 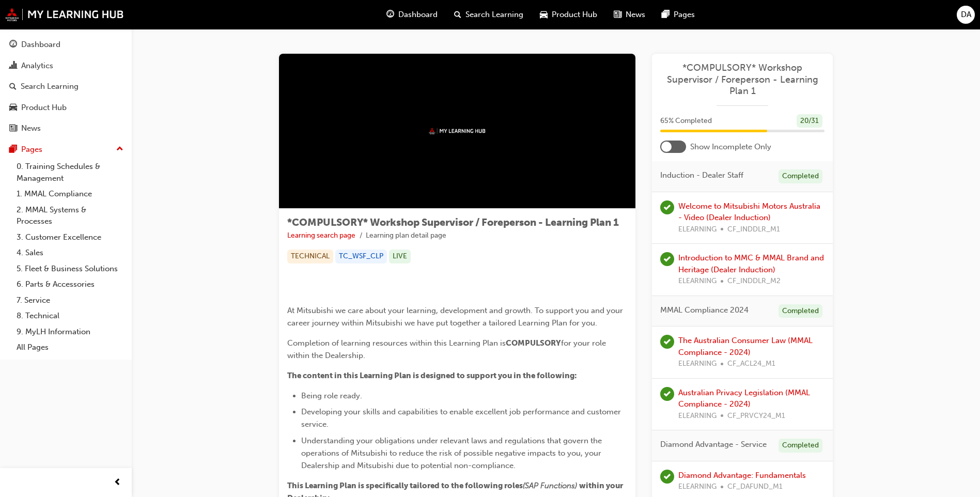 What do you see at coordinates (65, 128) in the screenshot?
I see `a: News` at bounding box center [65, 128].